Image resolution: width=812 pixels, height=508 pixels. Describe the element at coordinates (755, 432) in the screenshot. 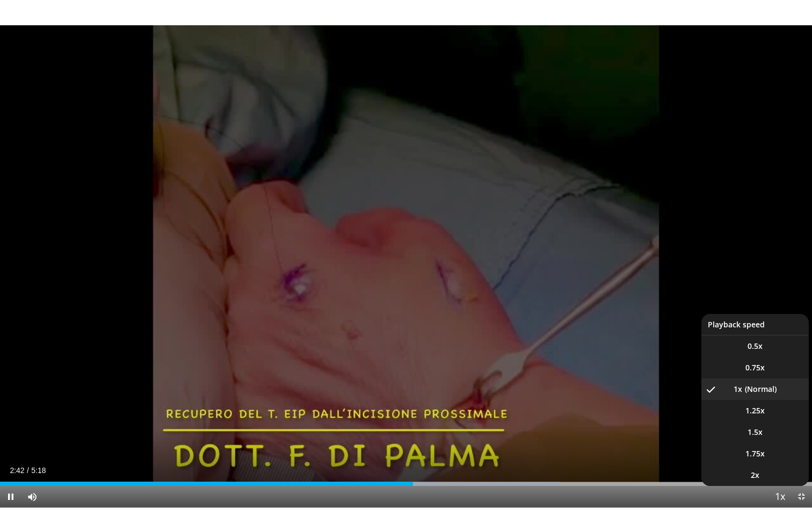

I see `span: 1.5x` at that location.